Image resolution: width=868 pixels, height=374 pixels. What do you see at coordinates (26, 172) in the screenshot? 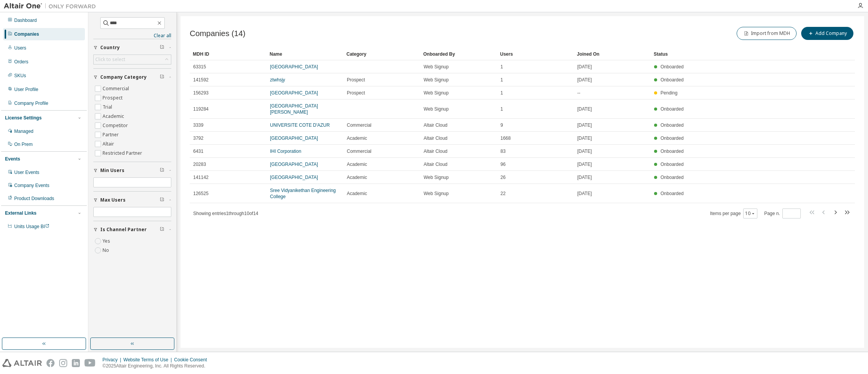
I see `div: User Events` at bounding box center [26, 172].